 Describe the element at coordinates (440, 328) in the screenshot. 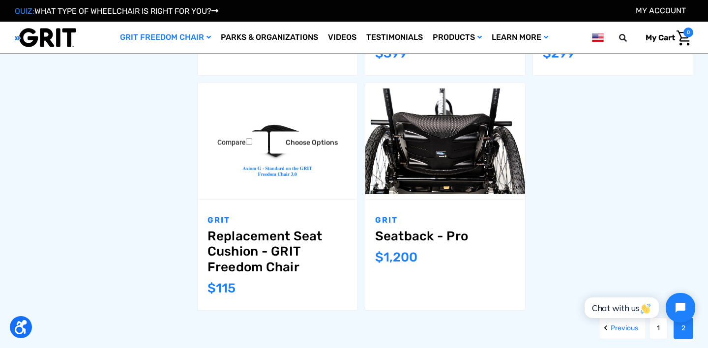

I see `nav: pagination` at that location.